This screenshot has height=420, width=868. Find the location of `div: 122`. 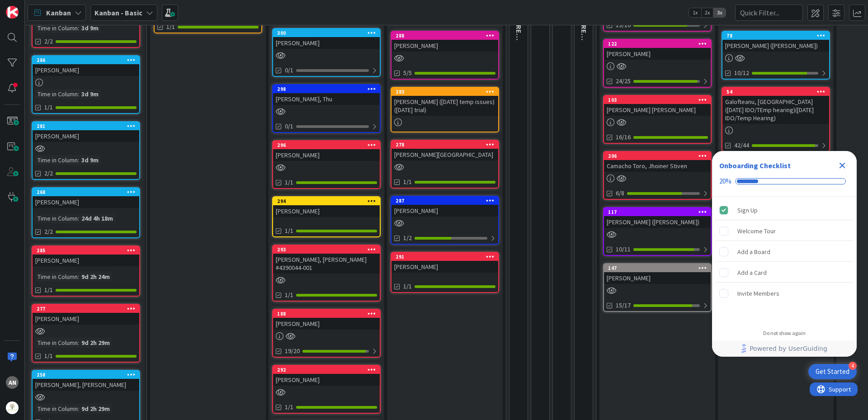

div: 122 is located at coordinates (658, 44).